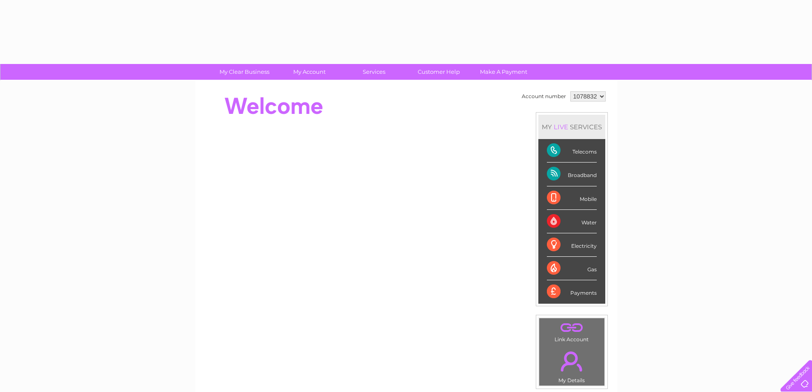 The width and height of the screenshot is (812, 392). Describe the element at coordinates (309, 72) in the screenshot. I see `a: My Account` at that location.